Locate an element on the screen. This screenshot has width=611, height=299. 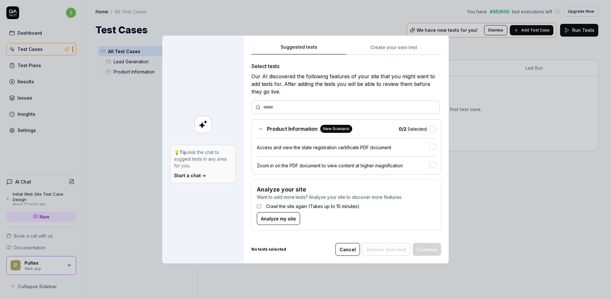
p: Want to add more tests? Analyze your site to discover more features. is located at coordinates (346, 197).